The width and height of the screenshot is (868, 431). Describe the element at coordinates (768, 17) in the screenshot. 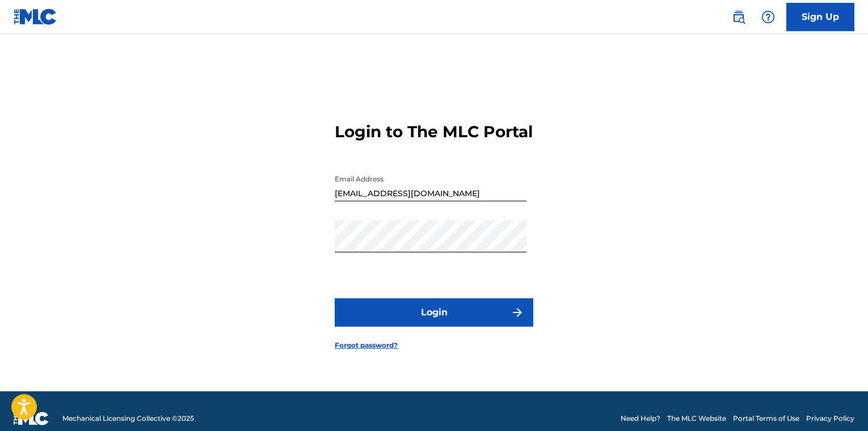

I see `img: help` at that location.